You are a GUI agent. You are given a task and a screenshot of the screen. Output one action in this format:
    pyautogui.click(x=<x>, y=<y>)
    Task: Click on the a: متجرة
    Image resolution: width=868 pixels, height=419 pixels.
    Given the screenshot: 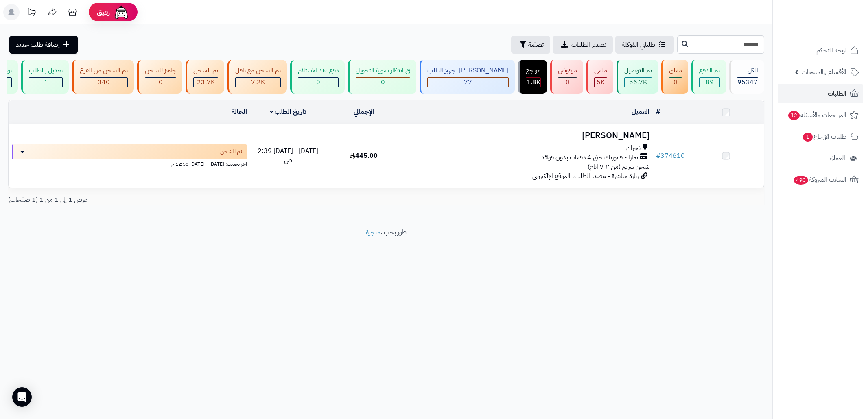 What is the action you would take?
    pyautogui.click(x=373, y=232)
    